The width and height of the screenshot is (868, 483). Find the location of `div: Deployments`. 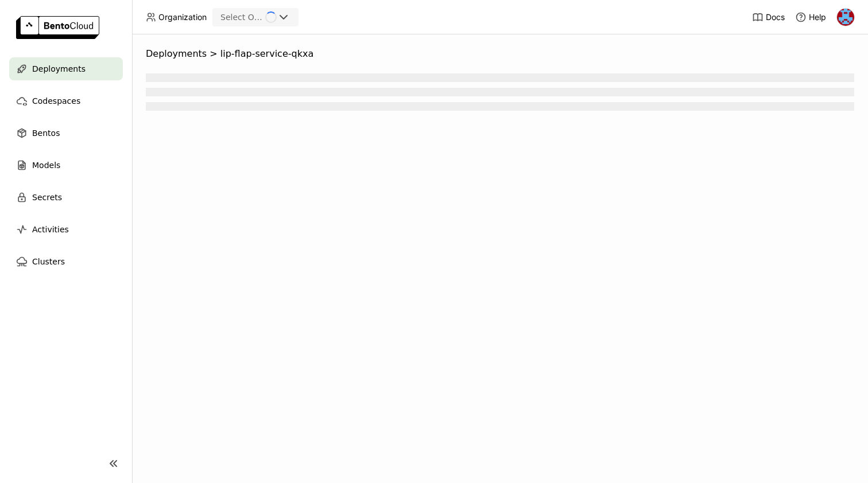

div: Deployments is located at coordinates (176, 54).